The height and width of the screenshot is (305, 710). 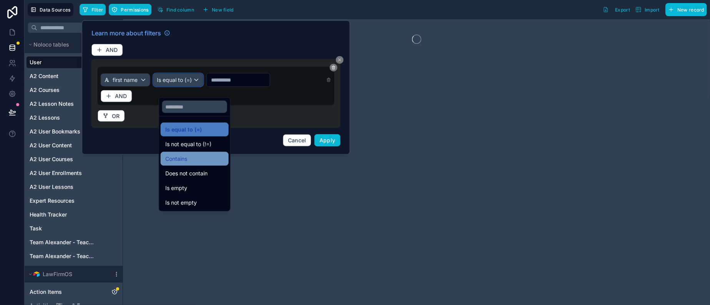 I want to click on span: Is equal to (=), so click(x=183, y=130).